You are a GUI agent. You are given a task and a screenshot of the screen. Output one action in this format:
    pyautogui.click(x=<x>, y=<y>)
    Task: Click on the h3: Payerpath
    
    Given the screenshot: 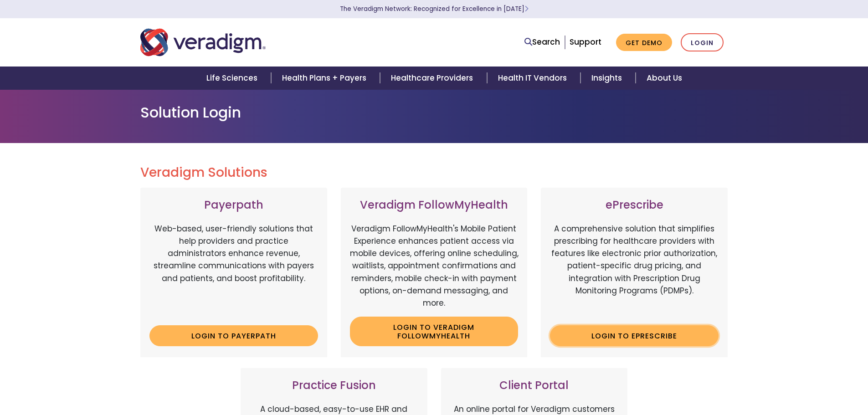 What is the action you would take?
    pyautogui.click(x=234, y=205)
    